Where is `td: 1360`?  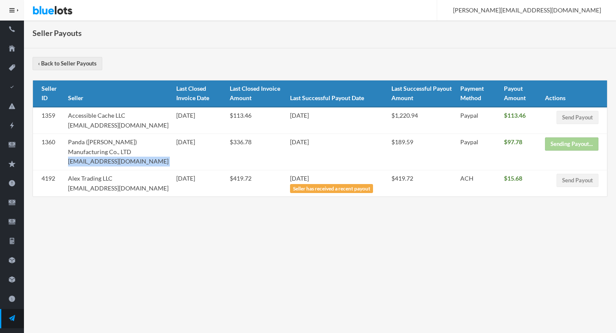 td: 1360 is located at coordinates (49, 152).